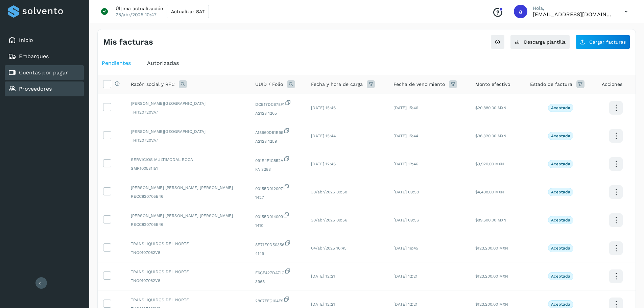 The image size is (644, 308). I want to click on span: Acciones, so click(612, 84).